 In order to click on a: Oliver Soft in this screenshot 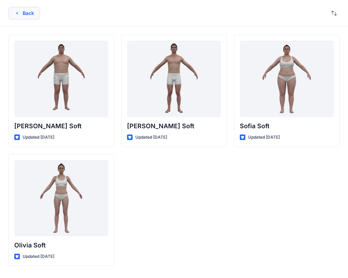, I will do `click(174, 79)`.